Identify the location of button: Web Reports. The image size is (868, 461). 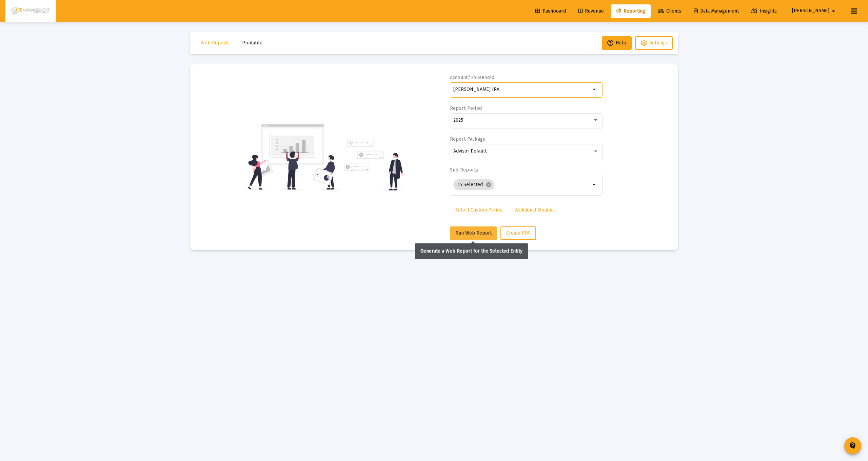
(215, 43).